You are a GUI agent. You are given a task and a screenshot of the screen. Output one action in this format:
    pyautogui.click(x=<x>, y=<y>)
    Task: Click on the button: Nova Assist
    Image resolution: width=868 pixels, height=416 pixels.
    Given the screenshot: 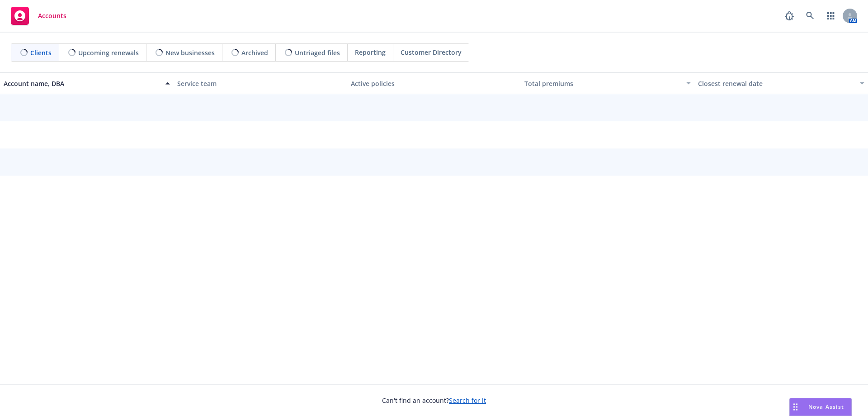 What is the action you would take?
    pyautogui.click(x=821, y=406)
    